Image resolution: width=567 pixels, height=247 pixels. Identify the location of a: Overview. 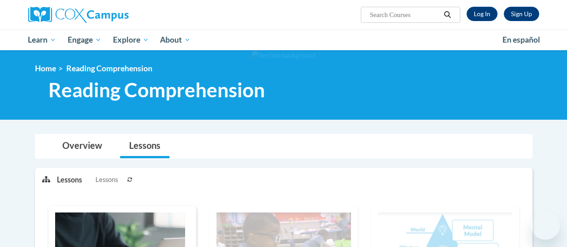
(82, 146).